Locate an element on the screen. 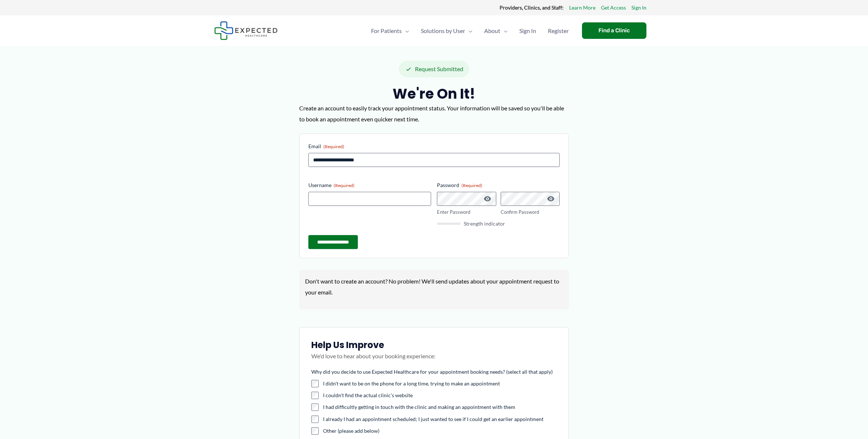 The image size is (868, 439). a: Get Access is located at coordinates (613, 7).